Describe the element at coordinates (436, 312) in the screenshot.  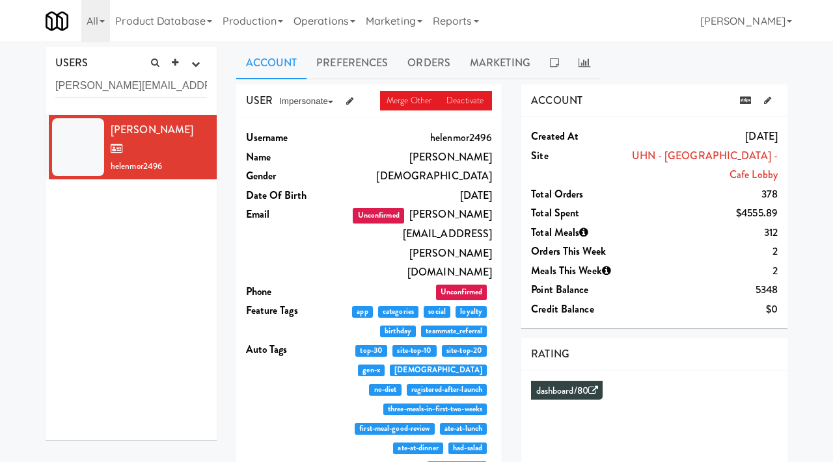
I see `span: social` at that location.